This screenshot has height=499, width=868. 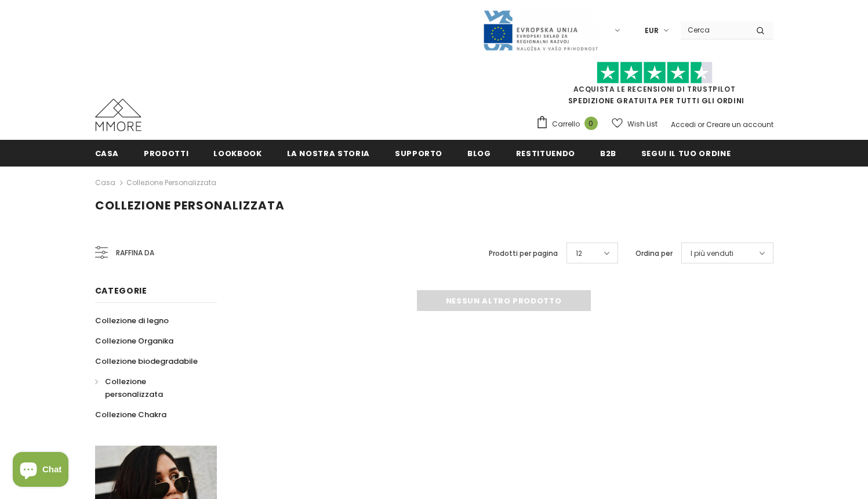 What do you see at coordinates (569, 124) in the screenshot?
I see `a: Carrello 0` at bounding box center [569, 124].